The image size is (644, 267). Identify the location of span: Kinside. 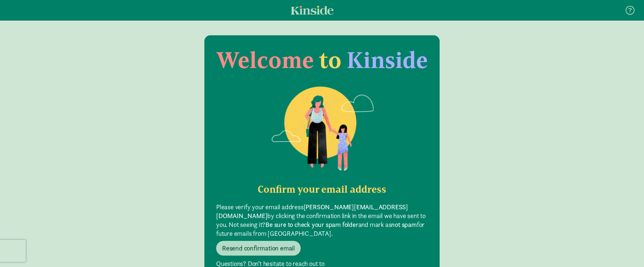
(387, 60).